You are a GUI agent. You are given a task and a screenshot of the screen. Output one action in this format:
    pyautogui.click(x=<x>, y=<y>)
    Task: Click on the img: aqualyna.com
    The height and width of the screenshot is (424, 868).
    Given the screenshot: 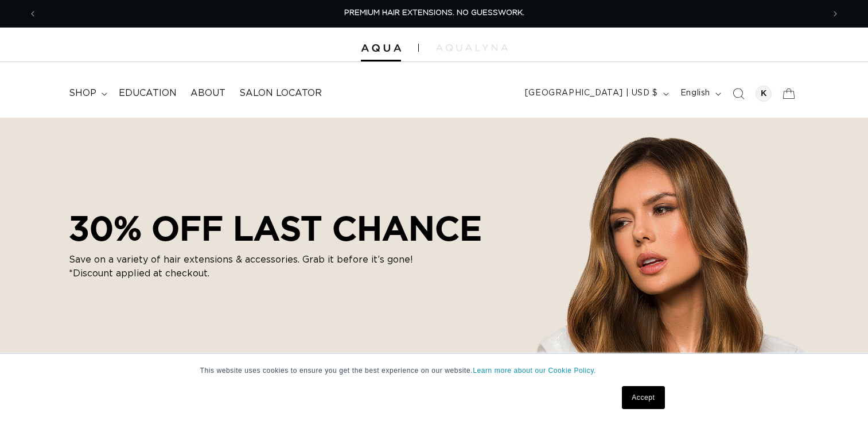 What is the action you would take?
    pyautogui.click(x=472, y=47)
    